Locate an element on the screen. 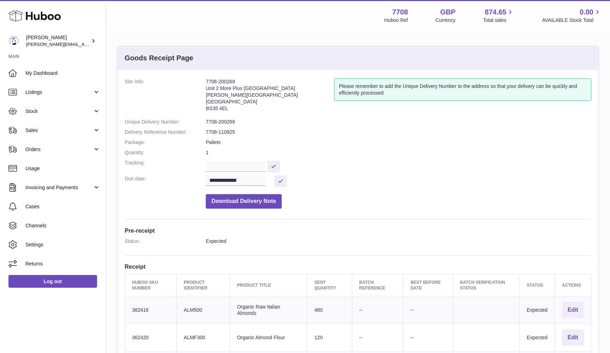 Image resolution: width=610 pixels, height=353 pixels. a: Log out is located at coordinates (53, 281).